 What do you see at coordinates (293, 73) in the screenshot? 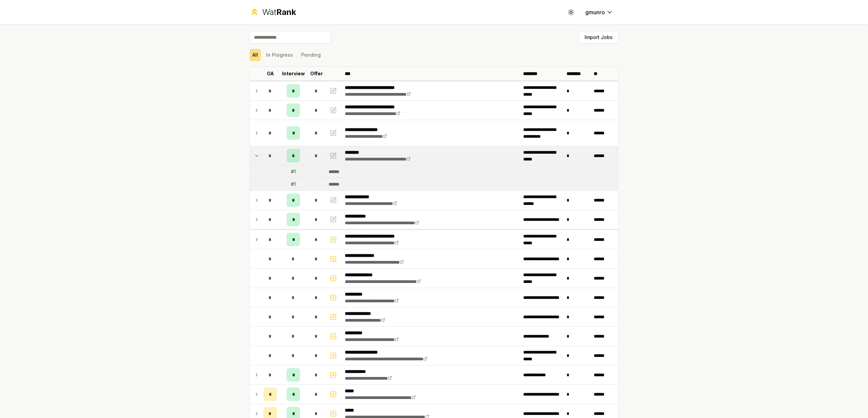
I see `p: Interview` at bounding box center [293, 73].